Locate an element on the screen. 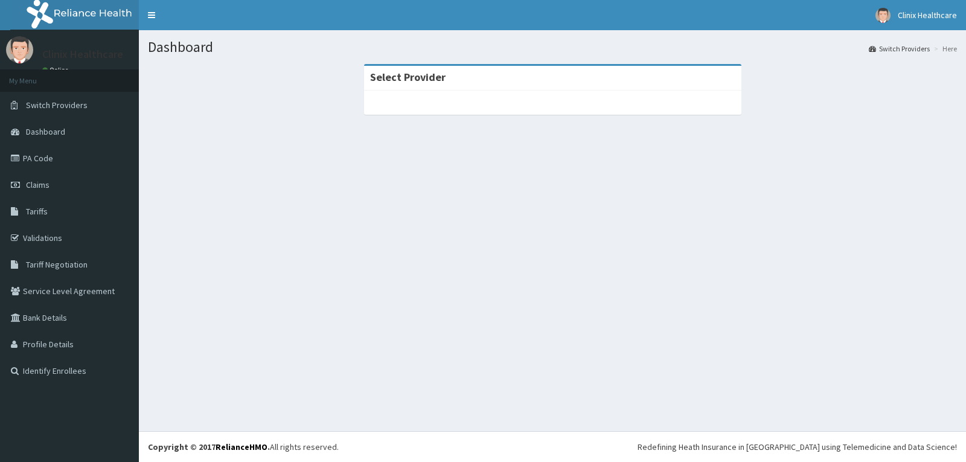 This screenshot has width=966, height=462. span: Claims is located at coordinates (37, 185).